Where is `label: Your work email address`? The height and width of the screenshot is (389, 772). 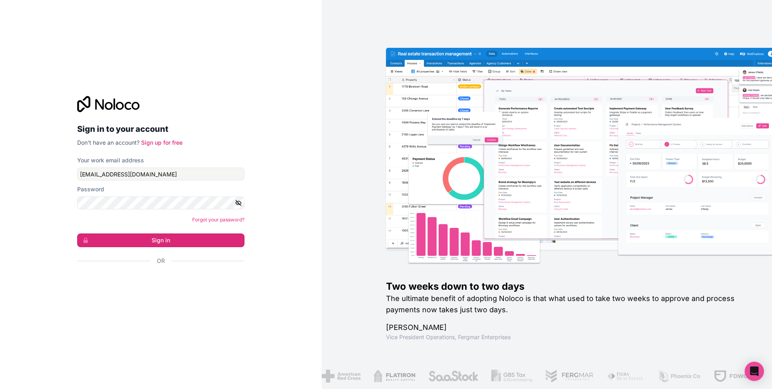 label: Your work email address is located at coordinates (111, 160).